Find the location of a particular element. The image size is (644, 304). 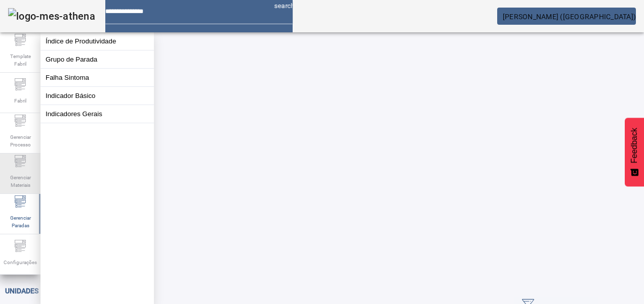

span: Gerenciar Processo is located at coordinates (20, 141).